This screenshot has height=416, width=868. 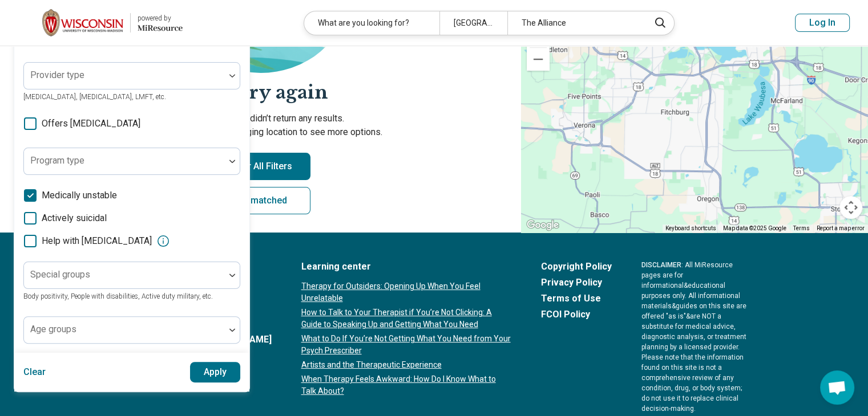 What do you see at coordinates (576, 315) in the screenshot?
I see `a: FCOI Policy` at bounding box center [576, 315].